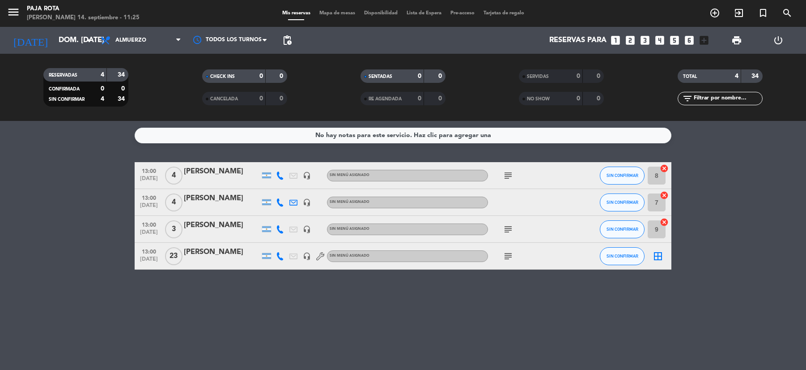 This screenshot has height=370, width=806. I want to click on i: looks_3, so click(645, 40).